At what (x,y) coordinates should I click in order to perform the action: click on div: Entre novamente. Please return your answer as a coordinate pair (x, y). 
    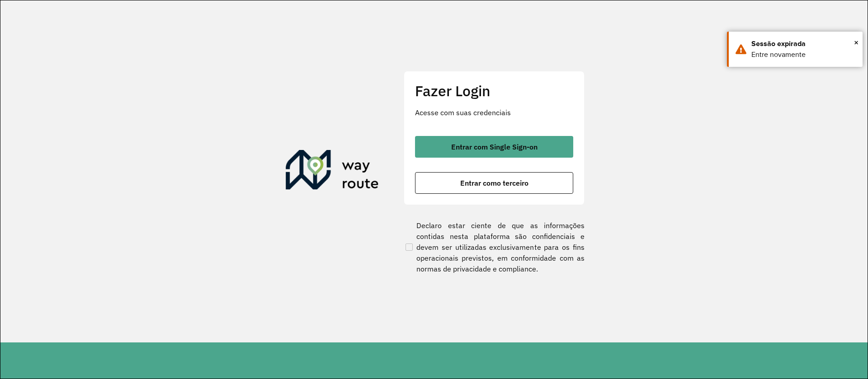
    Looking at the image, I should click on (803, 55).